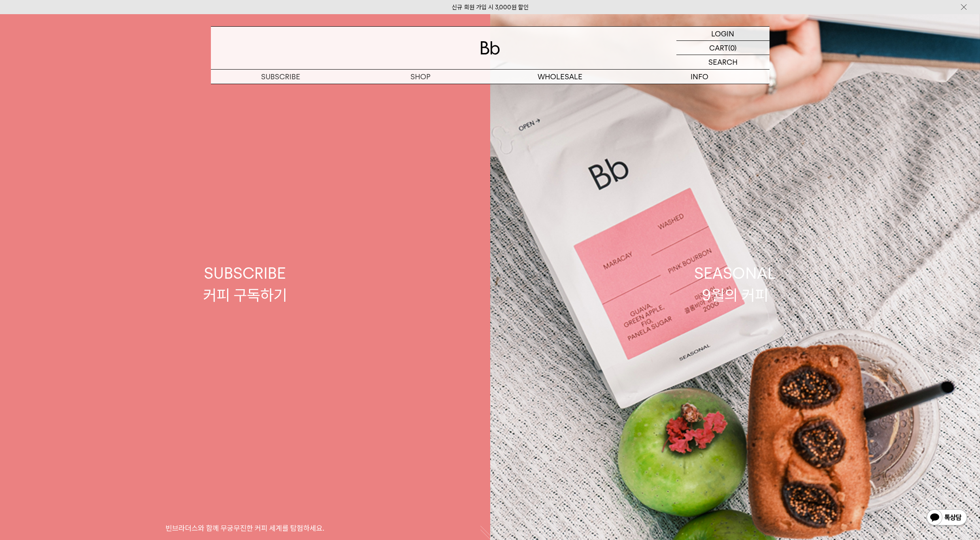 This screenshot has width=980, height=540. I want to click on p: SHOP, so click(420, 76).